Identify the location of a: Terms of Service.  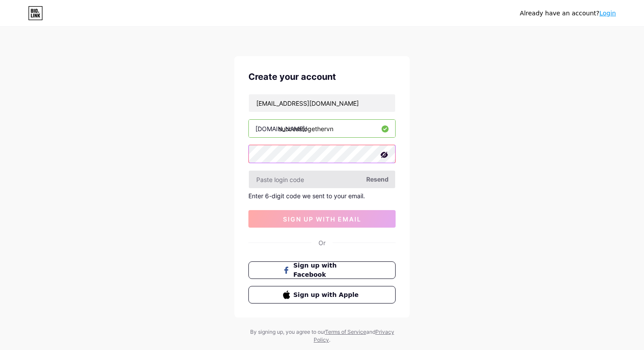
(346, 331).